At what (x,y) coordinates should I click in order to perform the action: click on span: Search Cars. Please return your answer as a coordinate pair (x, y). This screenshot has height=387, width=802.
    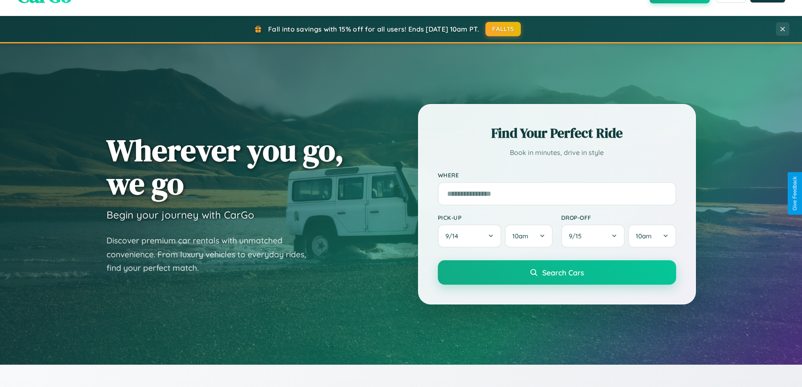
    Looking at the image, I should click on (563, 272).